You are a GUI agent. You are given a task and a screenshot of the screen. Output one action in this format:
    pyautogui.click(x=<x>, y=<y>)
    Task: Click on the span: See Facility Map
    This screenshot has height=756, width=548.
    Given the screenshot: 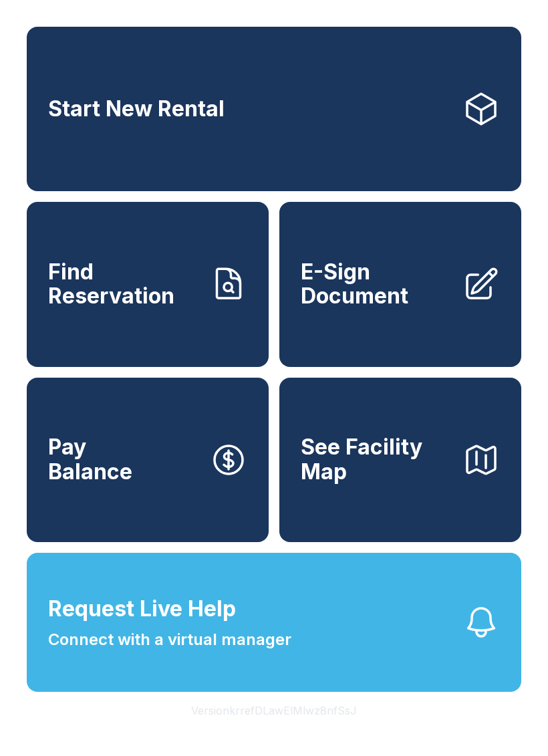 What is the action you would take?
    pyautogui.click(x=376, y=459)
    